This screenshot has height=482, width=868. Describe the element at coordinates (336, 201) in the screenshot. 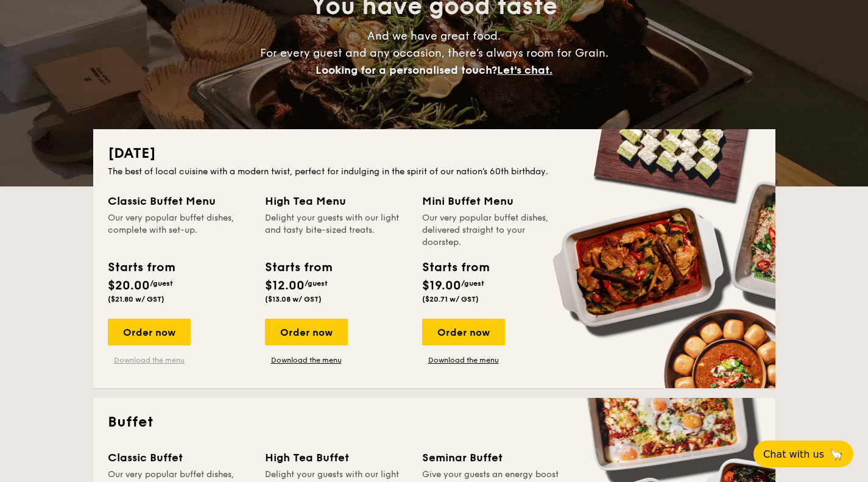

I see `div: High Tea Menu` at that location.